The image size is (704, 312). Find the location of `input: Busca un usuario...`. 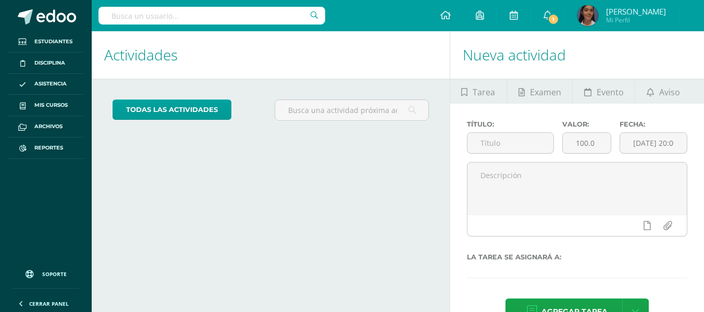

input: Busca un usuario... is located at coordinates (212, 16).